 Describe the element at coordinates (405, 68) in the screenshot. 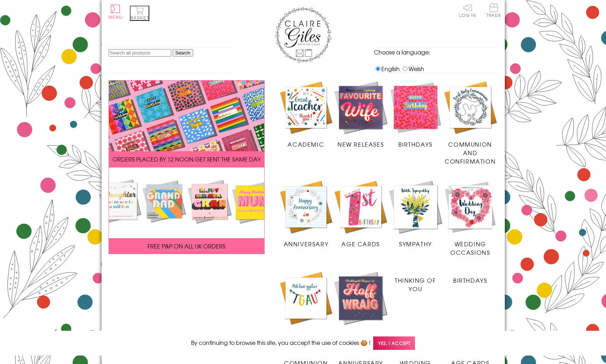

I see `input: Welsh` at that location.